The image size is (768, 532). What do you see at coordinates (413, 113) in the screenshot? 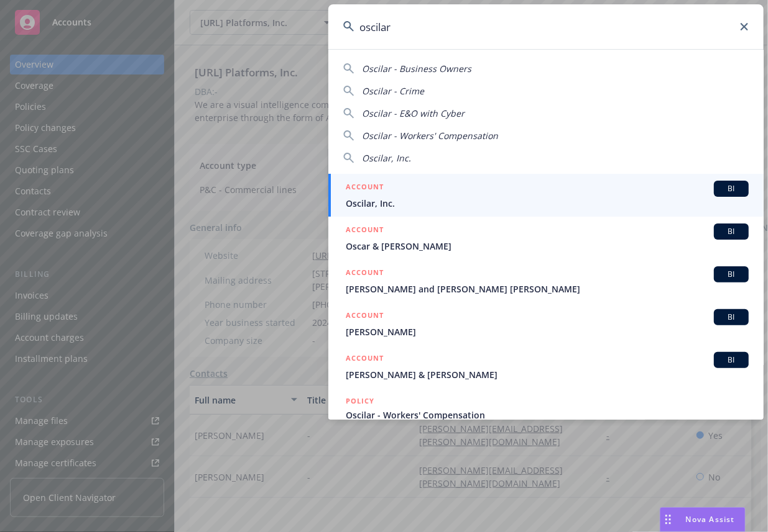
I see `span: Oscilar - E&O with Cyber` at bounding box center [413, 113].